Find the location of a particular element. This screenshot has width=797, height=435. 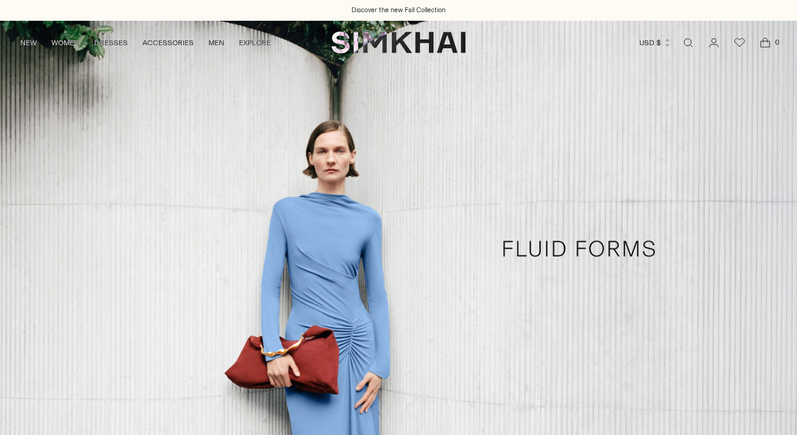

a: ACCESSORIES is located at coordinates (168, 43).